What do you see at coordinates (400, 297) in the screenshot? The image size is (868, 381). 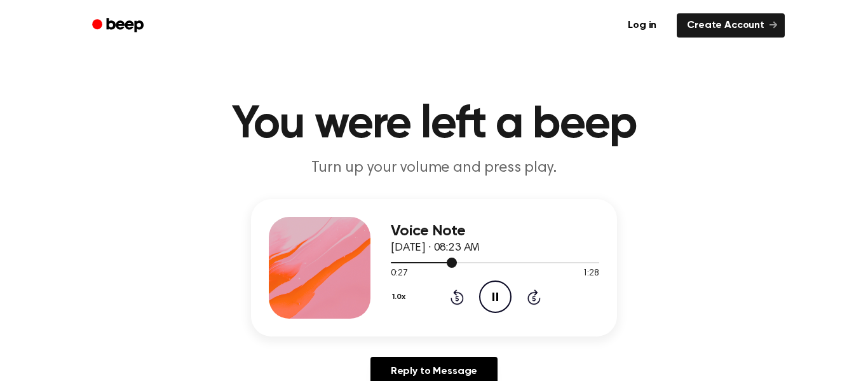 I see `button: 1.0x` at bounding box center [400, 297].